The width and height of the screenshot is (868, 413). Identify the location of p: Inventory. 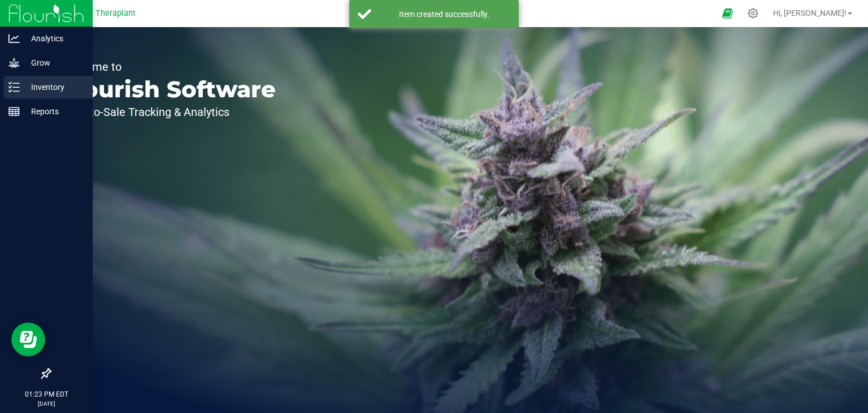
(54, 87).